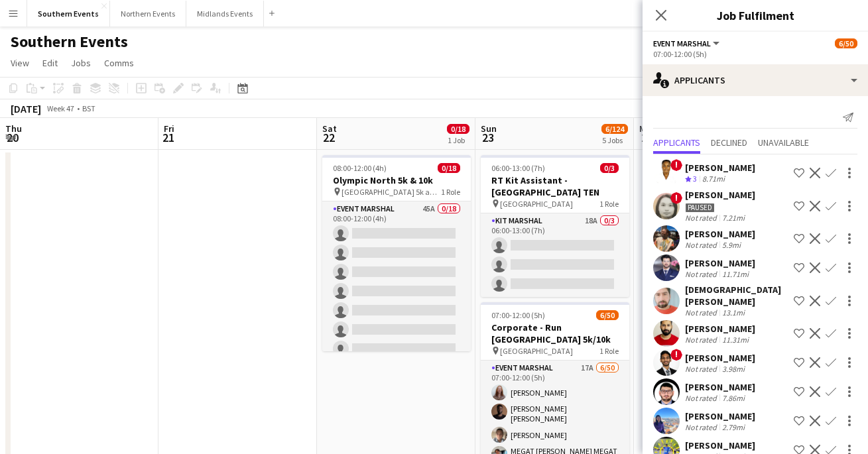 The height and width of the screenshot is (454, 868). Describe the element at coordinates (733, 427) in the screenshot. I see `div: 2.79mi` at that location.